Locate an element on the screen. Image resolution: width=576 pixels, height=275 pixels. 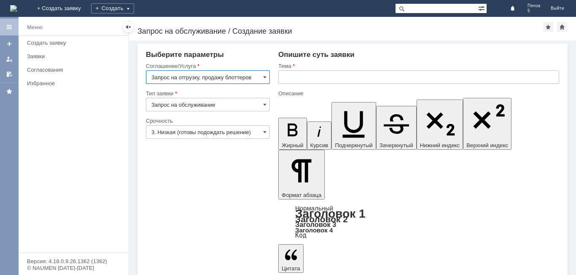
div: Избранное is located at coordinates (70, 83).